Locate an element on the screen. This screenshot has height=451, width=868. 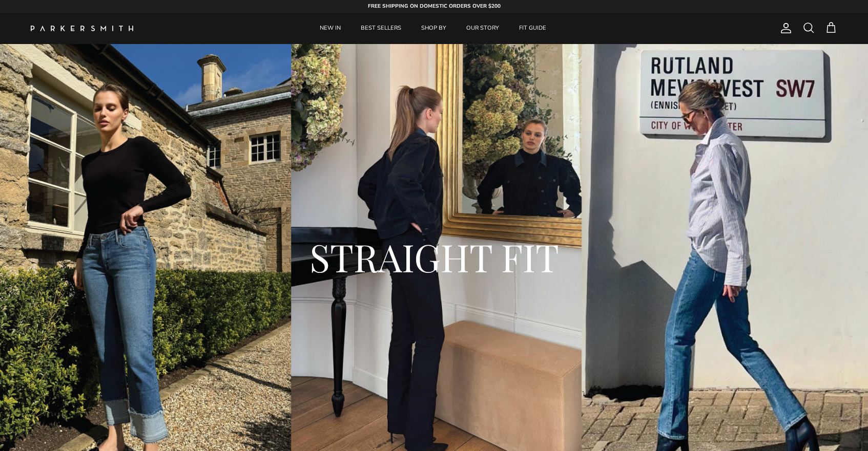
a: Parker Smith is located at coordinates (82, 28).